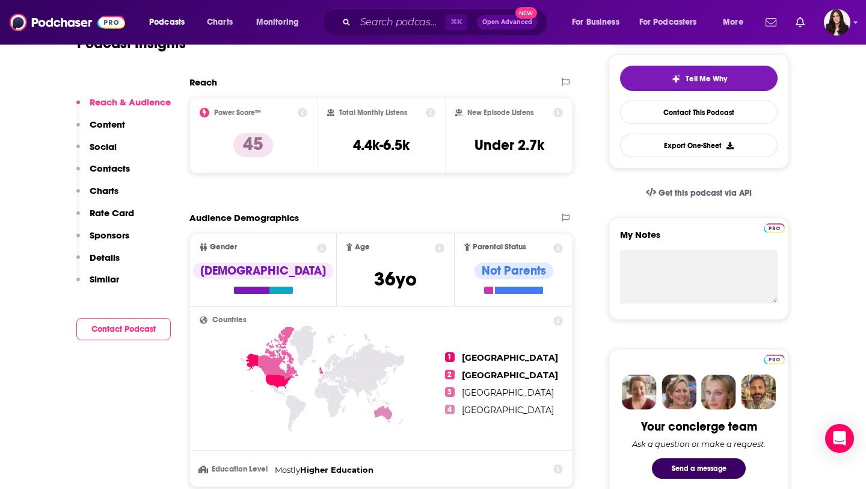  What do you see at coordinates (733, 22) in the screenshot?
I see `span: More` at bounding box center [733, 22].